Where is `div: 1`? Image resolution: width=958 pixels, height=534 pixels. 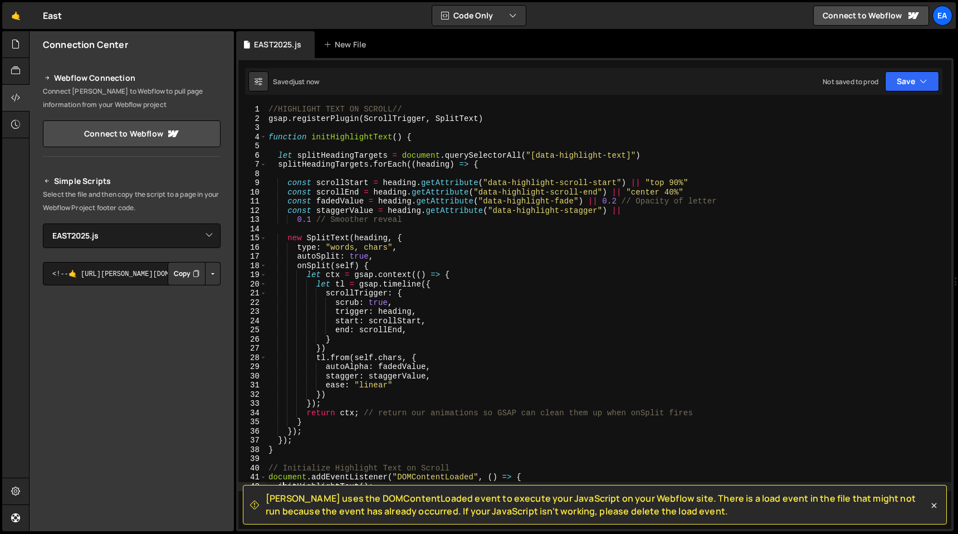
div: 1 is located at coordinates (252, 109).